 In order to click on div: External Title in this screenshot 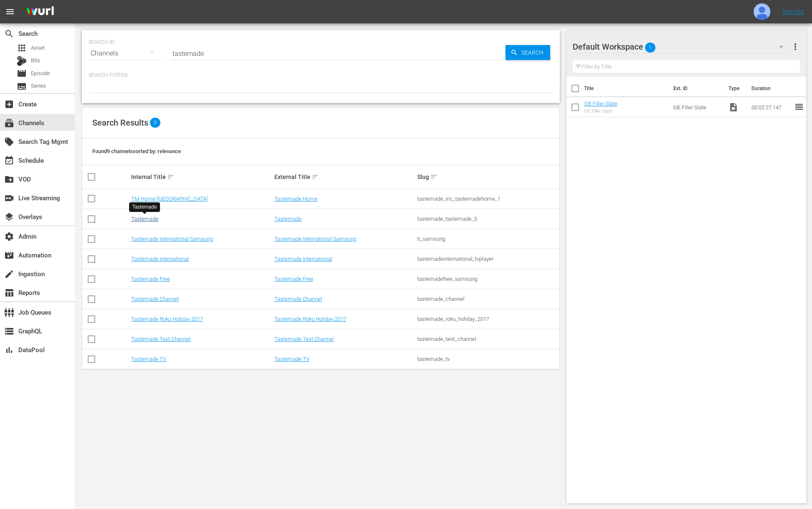, I will do `click(345, 177)`.